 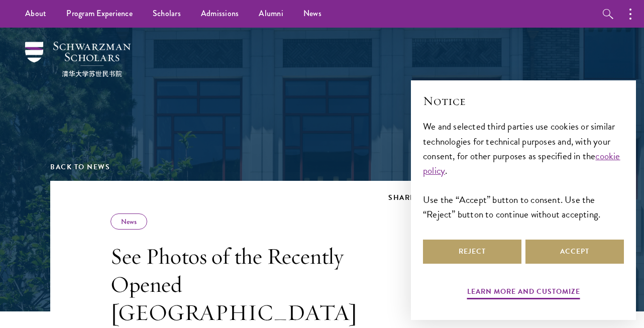 What do you see at coordinates (524, 101) in the screenshot?
I see `h2: Notice` at bounding box center [524, 101].